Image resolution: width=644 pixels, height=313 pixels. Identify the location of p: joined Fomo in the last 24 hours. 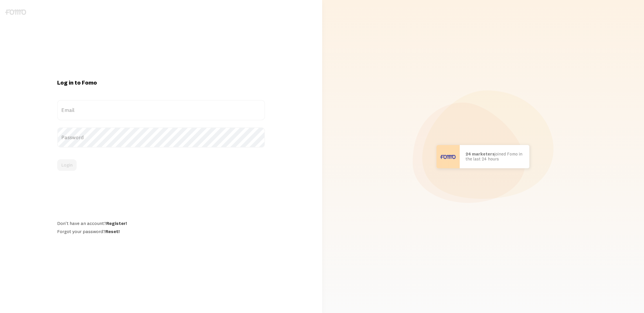
(494, 156).